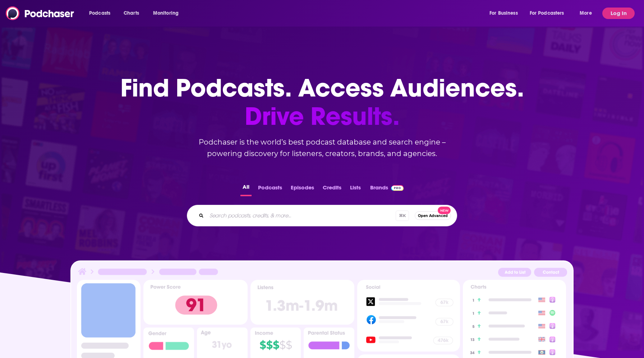 This screenshot has height=358, width=644. What do you see at coordinates (355, 190) in the screenshot?
I see `button: Lists` at bounding box center [355, 190].